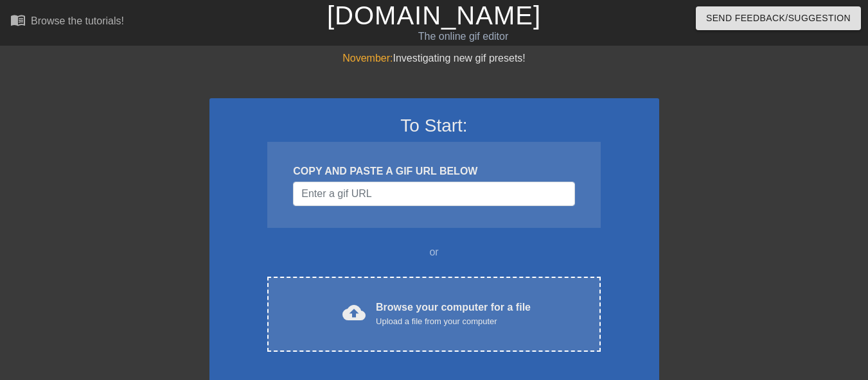 This screenshot has width=868, height=380. Describe the element at coordinates (434, 126) in the screenshot. I see `h3: To Start:` at that location.